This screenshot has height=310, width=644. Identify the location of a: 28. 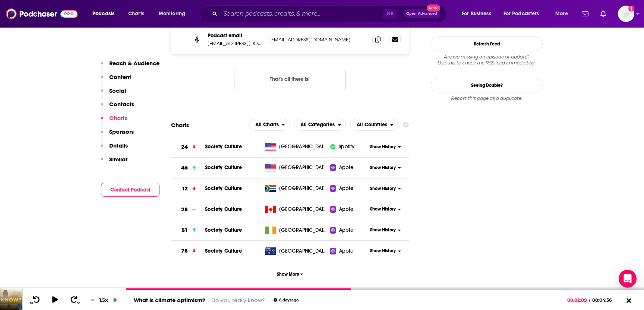
(188, 209).